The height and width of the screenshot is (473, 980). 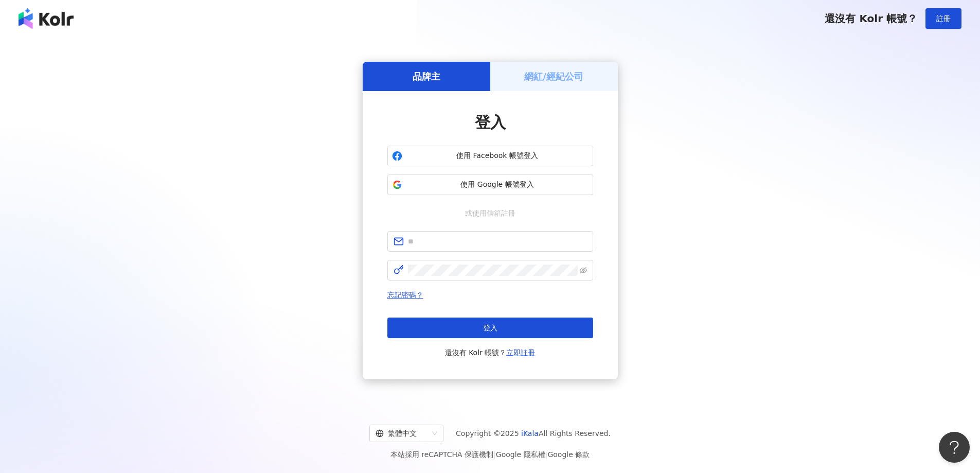 I want to click on span: 或使用信箱註冊, so click(x=490, y=213).